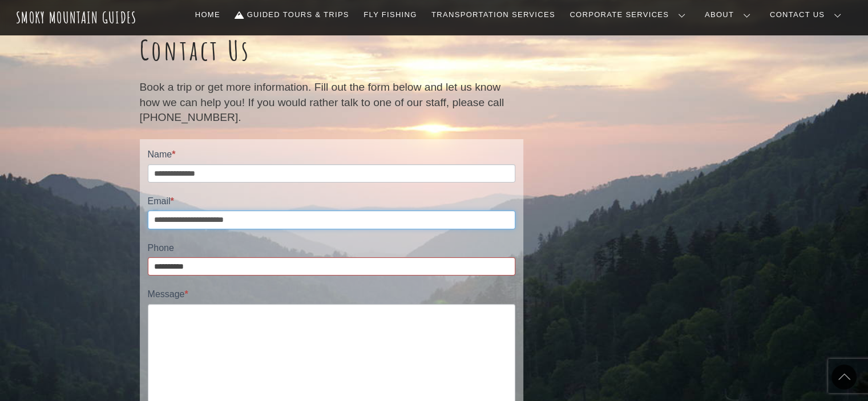 The height and width of the screenshot is (401, 868). Describe the element at coordinates (332, 50) in the screenshot. I see `h1: Contact Us` at that location.